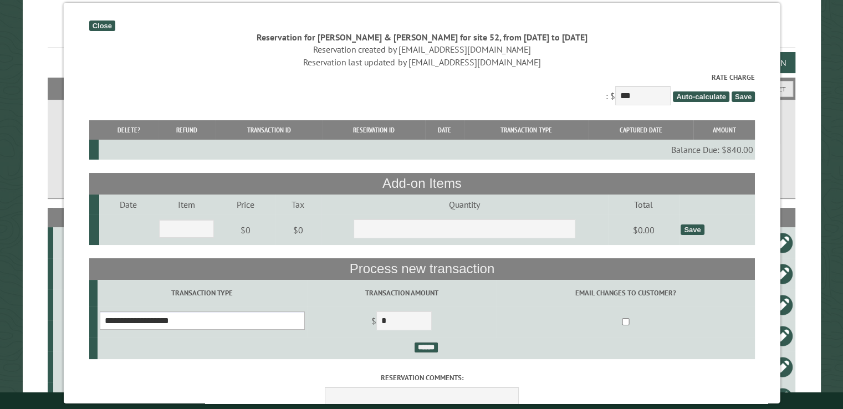 The width and height of the screenshot is (843, 409). Describe the element at coordinates (640, 130) in the screenshot. I see `th: Captured Date` at that location.